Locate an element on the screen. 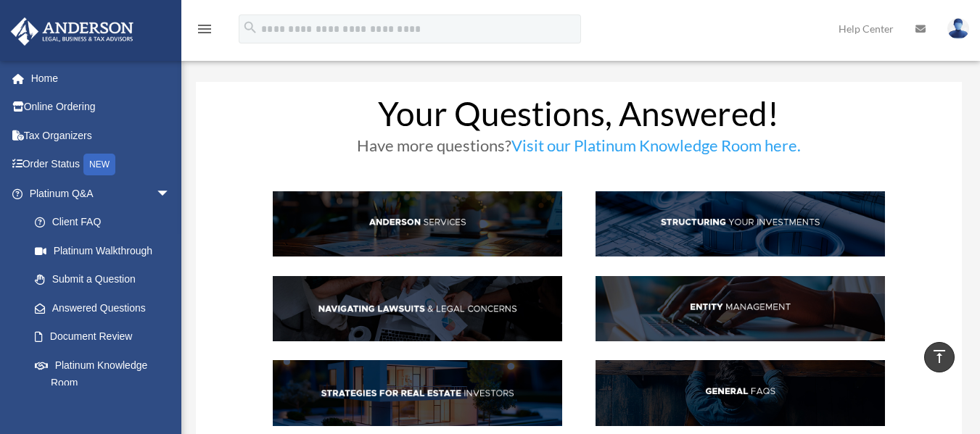 The width and height of the screenshot is (980, 434). i: vertical_align_top is located at coordinates (939, 356).